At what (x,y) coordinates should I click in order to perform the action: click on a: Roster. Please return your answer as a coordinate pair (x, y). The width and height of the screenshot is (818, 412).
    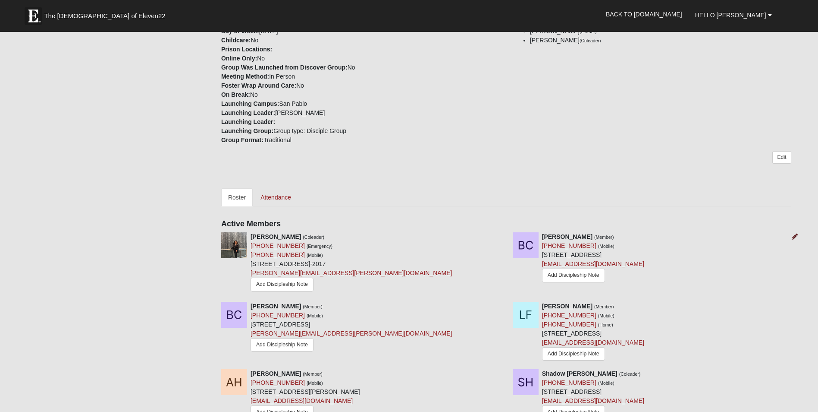
    Looking at the image, I should click on (237, 197).